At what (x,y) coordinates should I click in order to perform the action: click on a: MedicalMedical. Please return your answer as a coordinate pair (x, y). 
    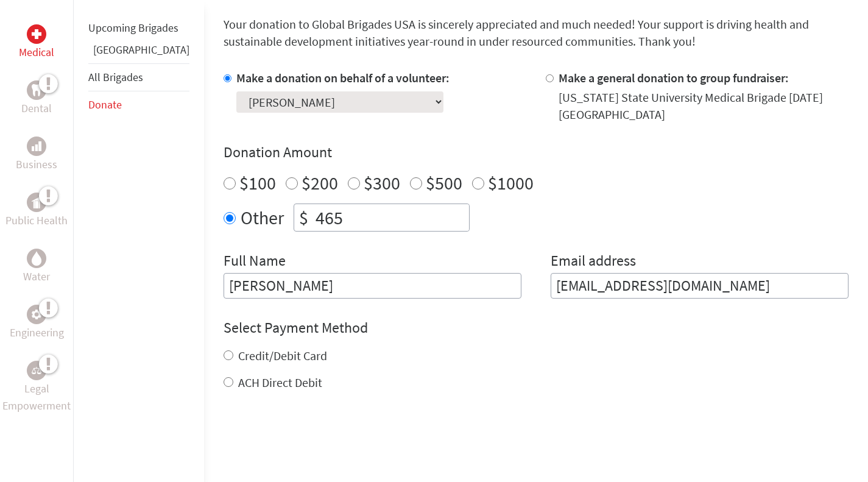
    Looking at the image, I should click on (36, 42).